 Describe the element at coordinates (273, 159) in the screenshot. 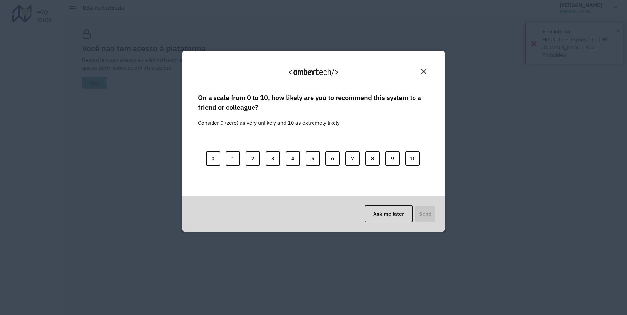

I see `button: 3` at that location.